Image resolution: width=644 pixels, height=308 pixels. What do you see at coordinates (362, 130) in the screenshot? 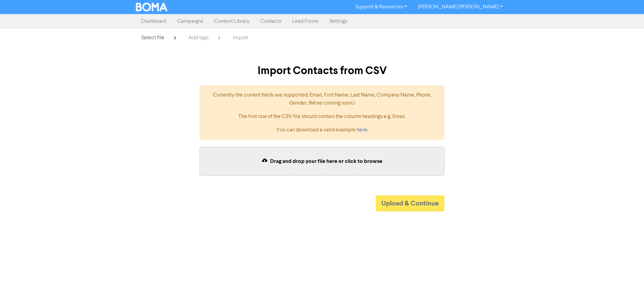
I see `a: here.` at bounding box center [362, 130].